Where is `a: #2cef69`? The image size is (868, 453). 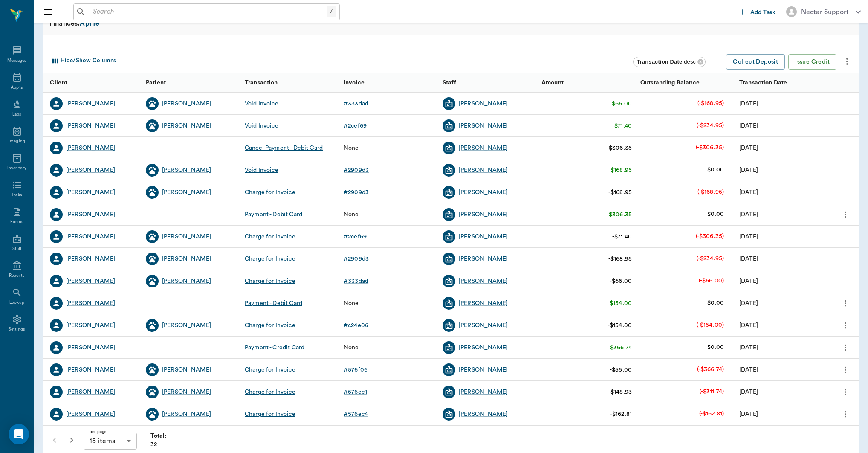
a: #2cef69 is located at coordinates (357, 126).